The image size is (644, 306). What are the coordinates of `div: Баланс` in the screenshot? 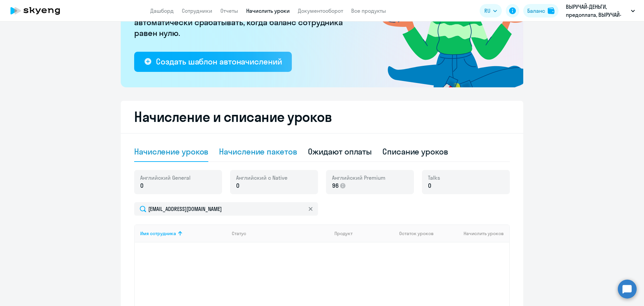 It's located at (537, 11).